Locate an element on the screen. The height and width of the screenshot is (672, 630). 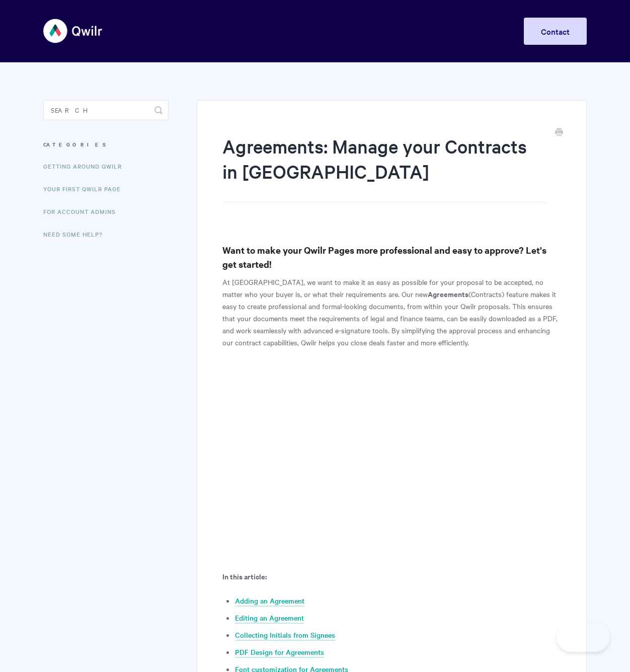
a: Editing an Agreement is located at coordinates (269, 618).